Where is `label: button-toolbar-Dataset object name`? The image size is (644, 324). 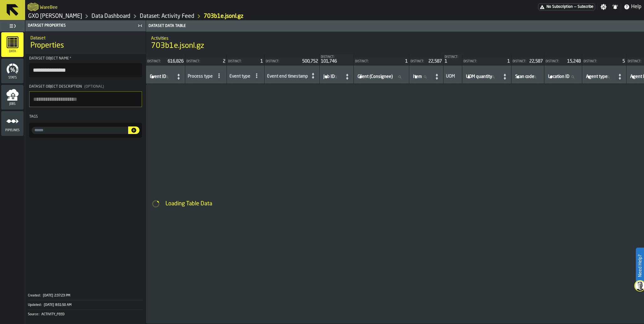 label: button-toolbar-Dataset object name is located at coordinates (86, 67).